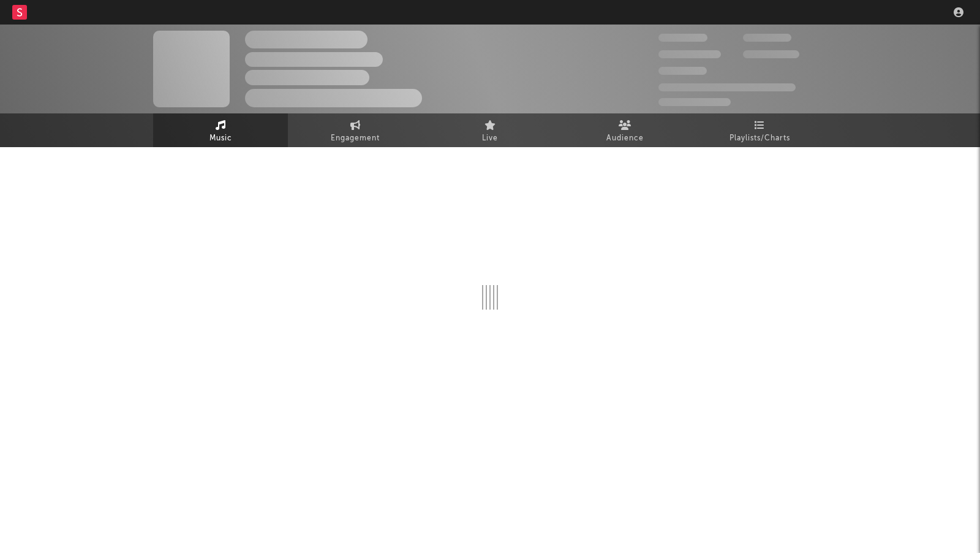 The width and height of the screenshot is (980, 553). I want to click on span: 50,000,000, so click(690, 54).